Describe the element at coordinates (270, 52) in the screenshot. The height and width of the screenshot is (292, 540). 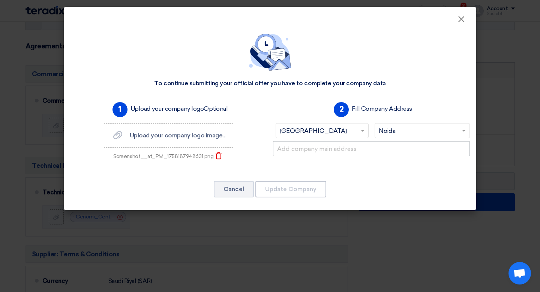
I see `img: empty_state_contact.svg` at that location.